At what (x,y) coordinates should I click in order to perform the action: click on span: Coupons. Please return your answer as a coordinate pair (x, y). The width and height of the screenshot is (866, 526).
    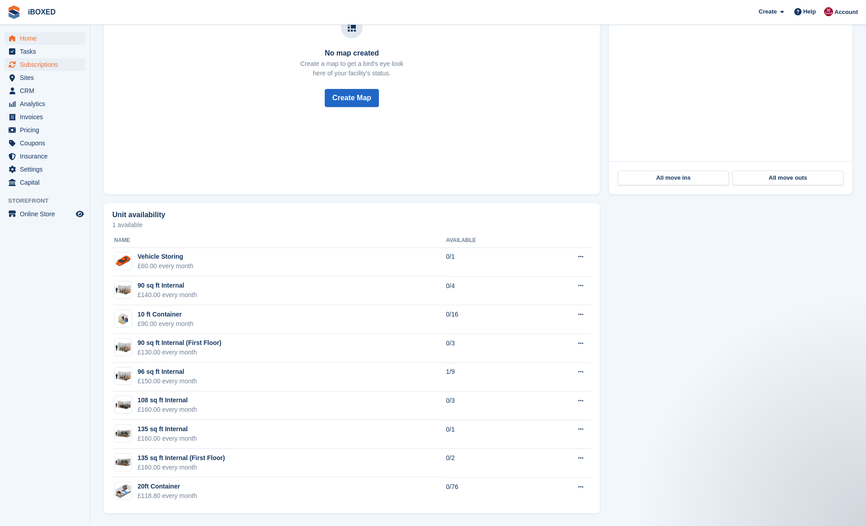
    Looking at the image, I should click on (47, 143).